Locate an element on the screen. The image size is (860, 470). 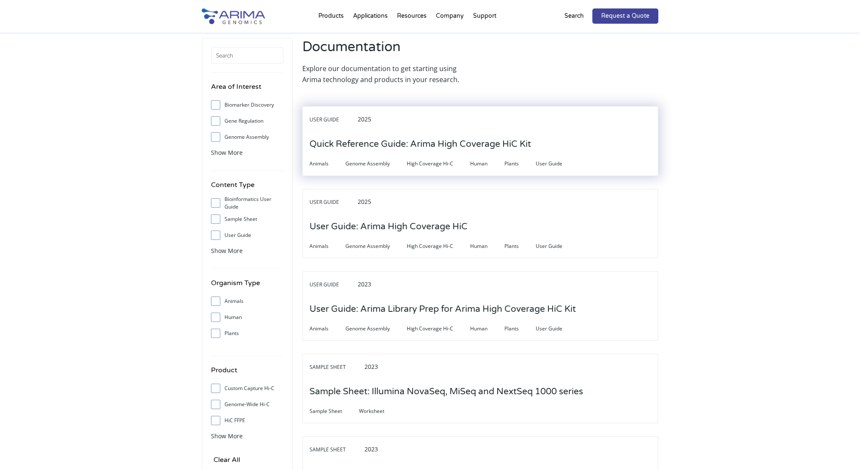
input: Clear All is located at coordinates (227, 460).